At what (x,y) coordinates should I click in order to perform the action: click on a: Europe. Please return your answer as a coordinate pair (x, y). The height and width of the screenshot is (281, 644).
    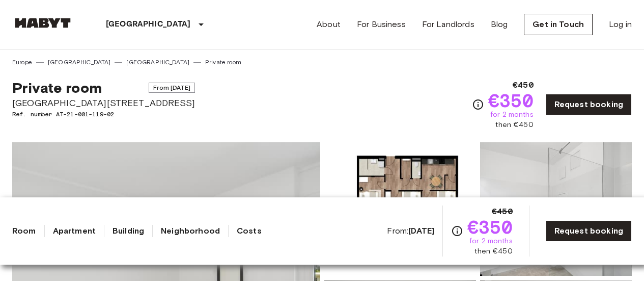
    Looking at the image, I should click on (22, 62).